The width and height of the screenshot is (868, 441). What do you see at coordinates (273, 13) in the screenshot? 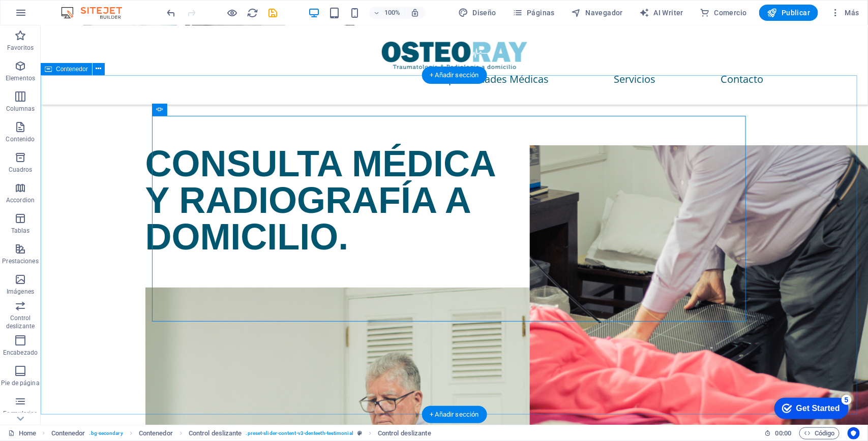
I see `button: save` at bounding box center [273, 13].